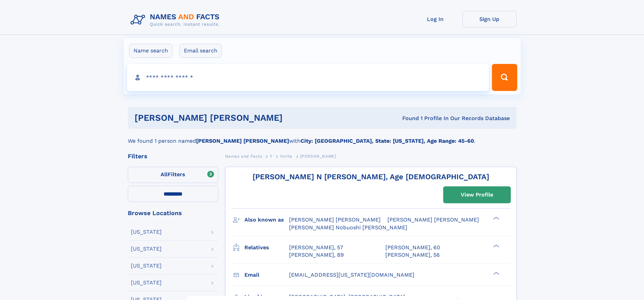 The image size is (644, 300). I want to click on a: Log In, so click(436, 19).